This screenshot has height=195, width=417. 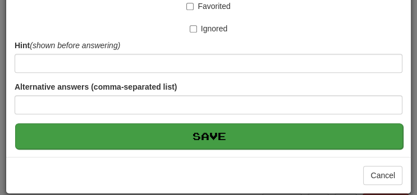 What do you see at coordinates (208, 29) in the screenshot?
I see `label: Ignored` at bounding box center [208, 29].